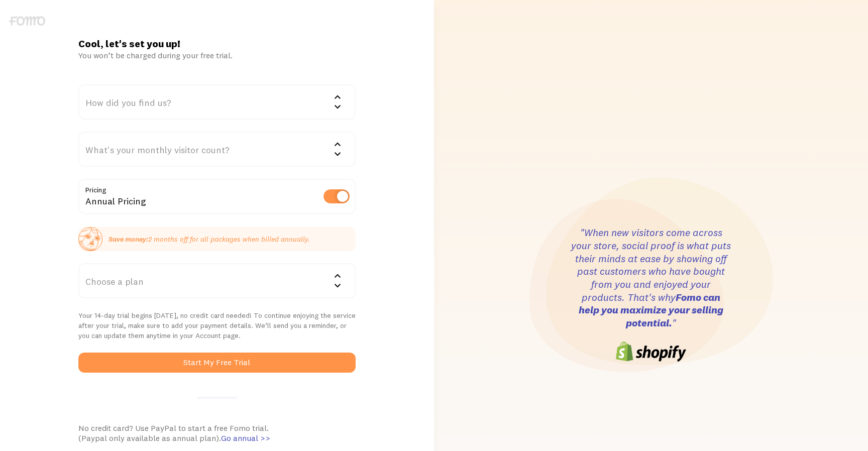  I want to click on div: How did you find us?, so click(217, 102).